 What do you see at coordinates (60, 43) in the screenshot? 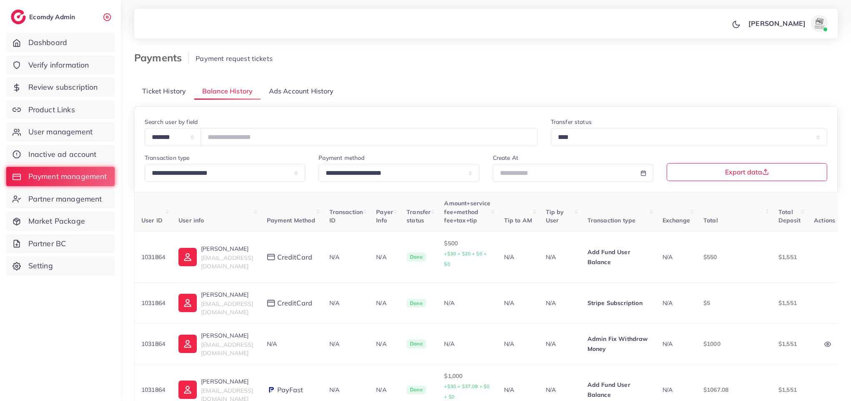
I see `a: Dashboard` at bounding box center [60, 43].